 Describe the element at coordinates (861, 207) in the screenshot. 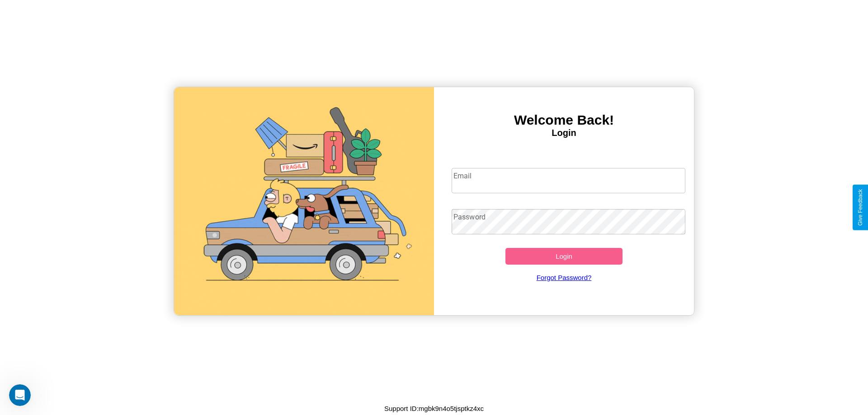

I see `div: Give Feedback` at that location.